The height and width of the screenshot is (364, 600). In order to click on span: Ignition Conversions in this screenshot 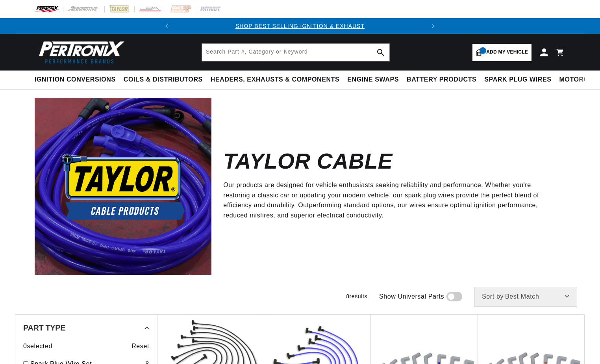, I will do `click(75, 80)`.